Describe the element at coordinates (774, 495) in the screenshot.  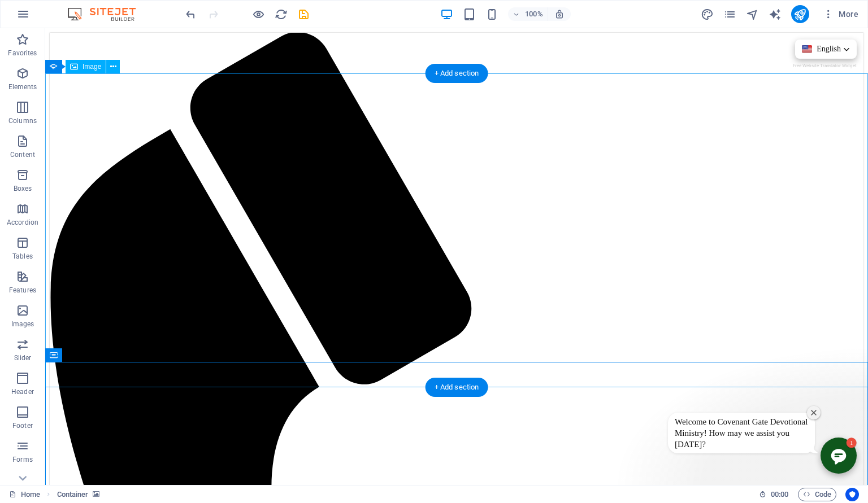
I see `h6: Session time` at that location.